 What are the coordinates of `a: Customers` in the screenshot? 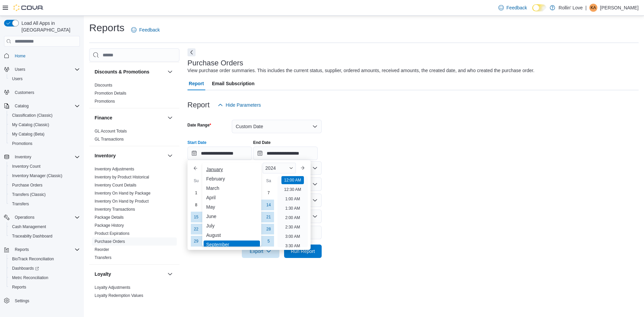 It's located at (24, 93).